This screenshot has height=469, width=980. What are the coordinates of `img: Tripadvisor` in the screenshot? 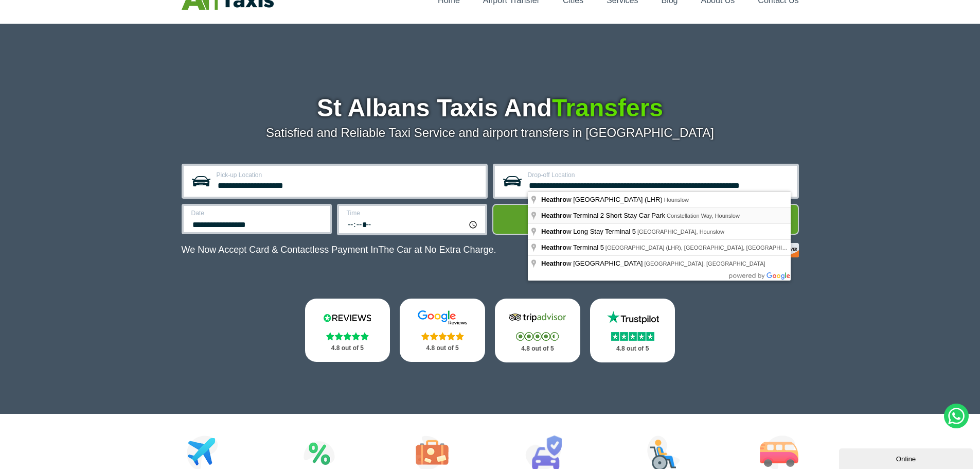 It's located at (538, 317).